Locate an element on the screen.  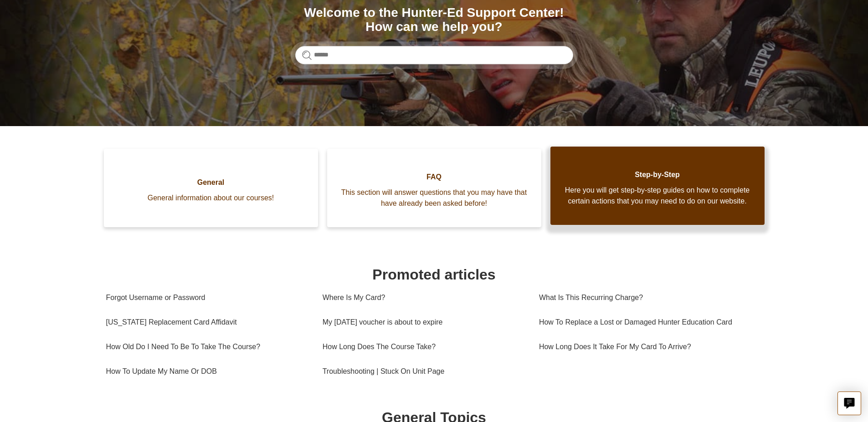
a: Troubleshooting | Stuck On Unit Page is located at coordinates (424, 372).